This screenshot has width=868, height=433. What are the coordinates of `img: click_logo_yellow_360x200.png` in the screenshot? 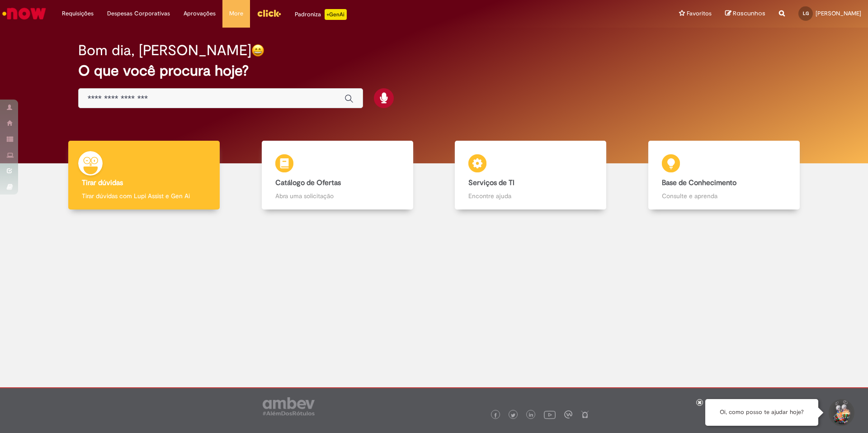 It's located at (269, 13).